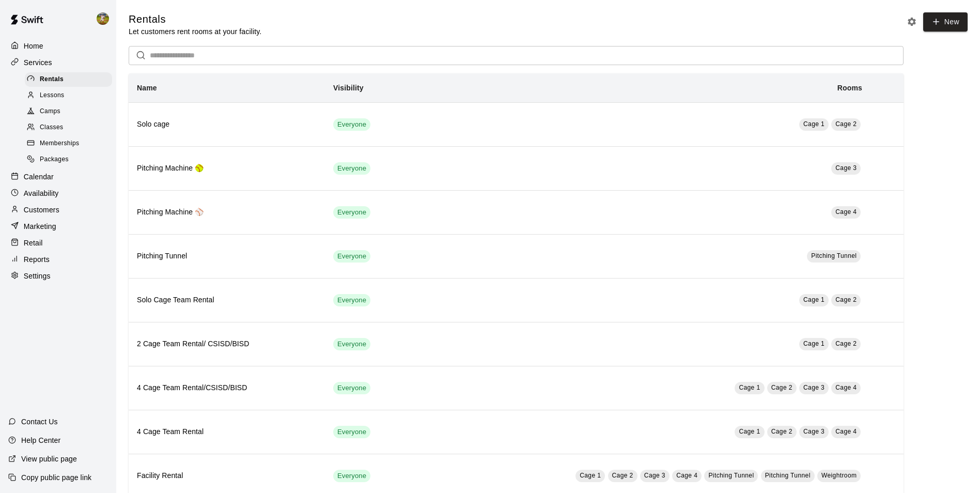  Describe the element at coordinates (41, 210) in the screenshot. I see `p: Customers` at that location.